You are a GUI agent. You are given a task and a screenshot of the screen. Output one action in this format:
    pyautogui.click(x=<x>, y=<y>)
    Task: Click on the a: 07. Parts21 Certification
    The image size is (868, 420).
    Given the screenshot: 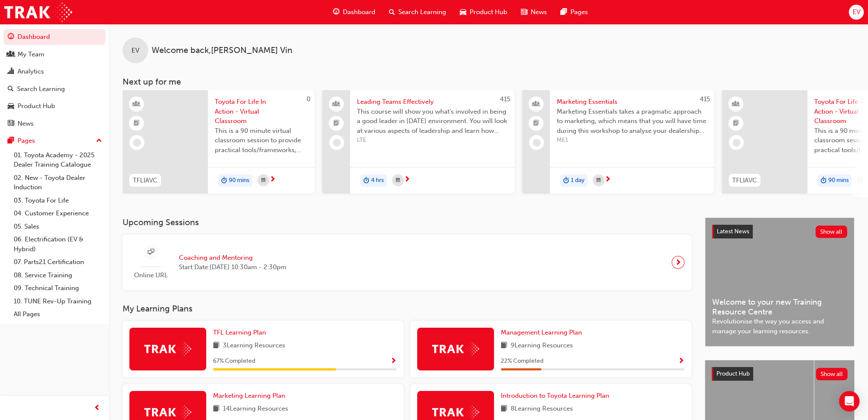 What is the action you would take?
    pyautogui.click(x=58, y=262)
    